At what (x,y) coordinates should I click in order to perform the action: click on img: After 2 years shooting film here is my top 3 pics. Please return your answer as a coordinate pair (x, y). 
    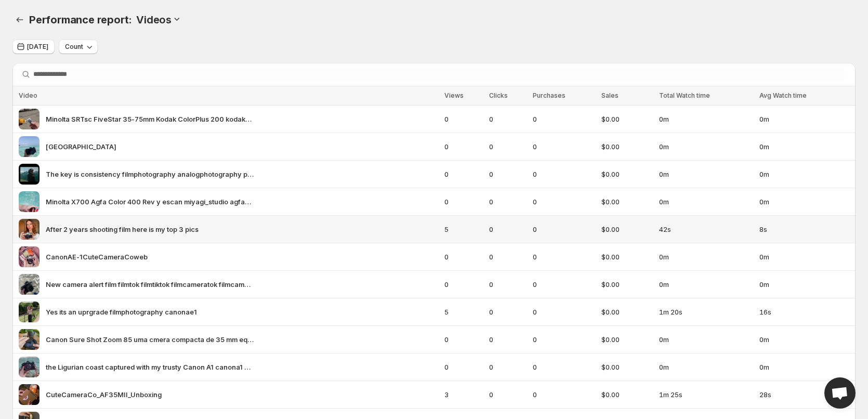
    Looking at the image, I should click on (29, 230).